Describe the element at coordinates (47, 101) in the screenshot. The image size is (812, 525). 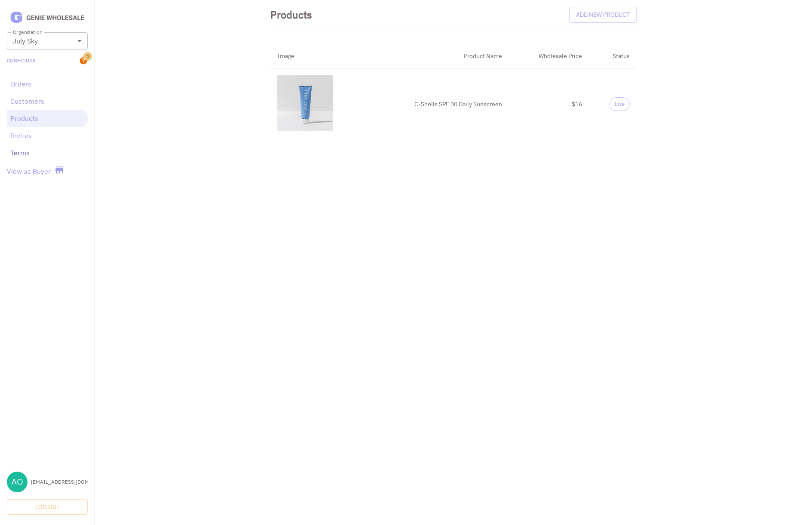
I see `a: Customers` at that location.